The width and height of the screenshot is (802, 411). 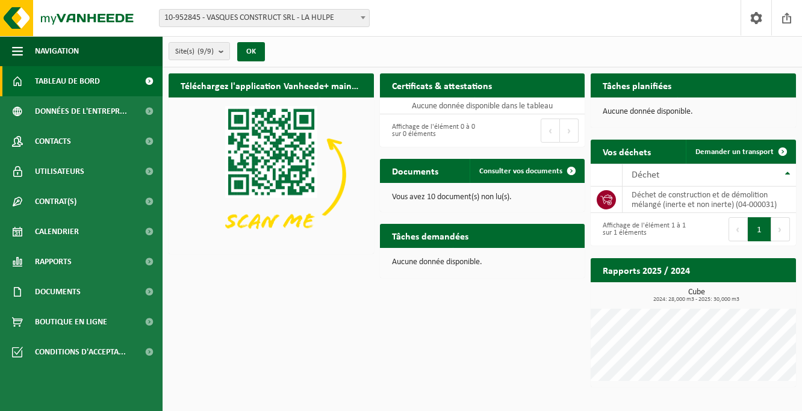 What do you see at coordinates (264, 18) in the screenshot?
I see `span: 10-952845 - VASQUES CONSTRUCT SRL - LA HULPE` at bounding box center [264, 18].